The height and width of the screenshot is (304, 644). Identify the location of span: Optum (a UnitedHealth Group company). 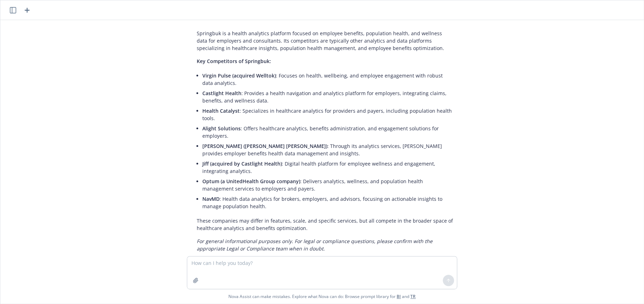
(251, 181).